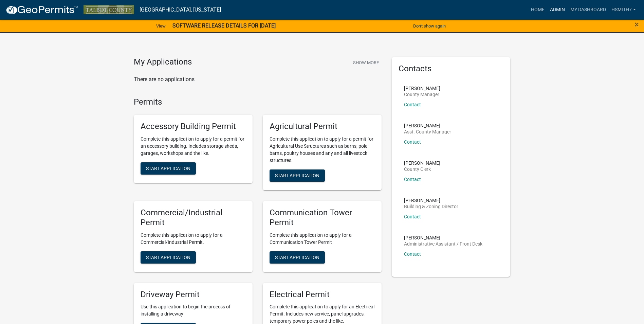 The image size is (644, 324). What do you see at coordinates (422, 169) in the screenshot?
I see `p: County Clerk` at bounding box center [422, 169].